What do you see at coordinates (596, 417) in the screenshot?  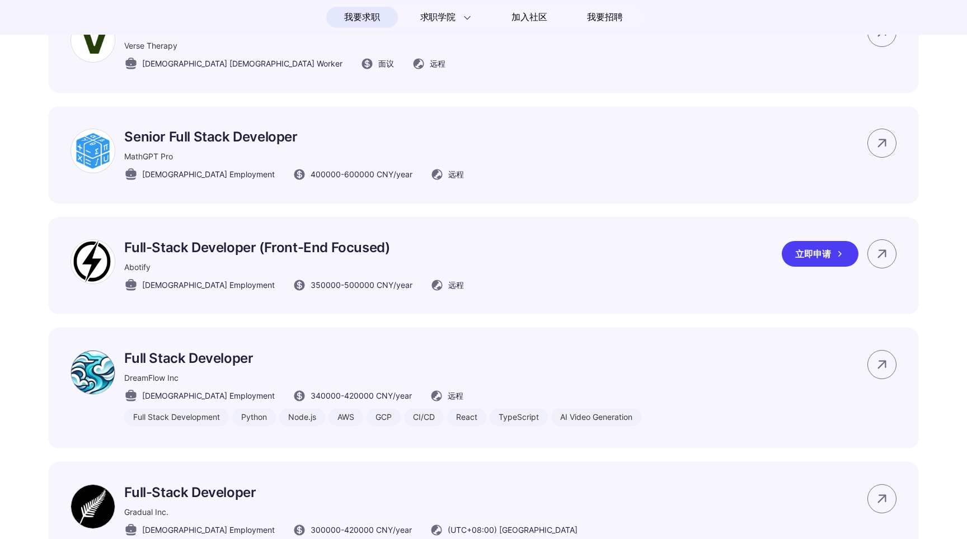 I see `div: AI Video Generation` at bounding box center [596, 417].